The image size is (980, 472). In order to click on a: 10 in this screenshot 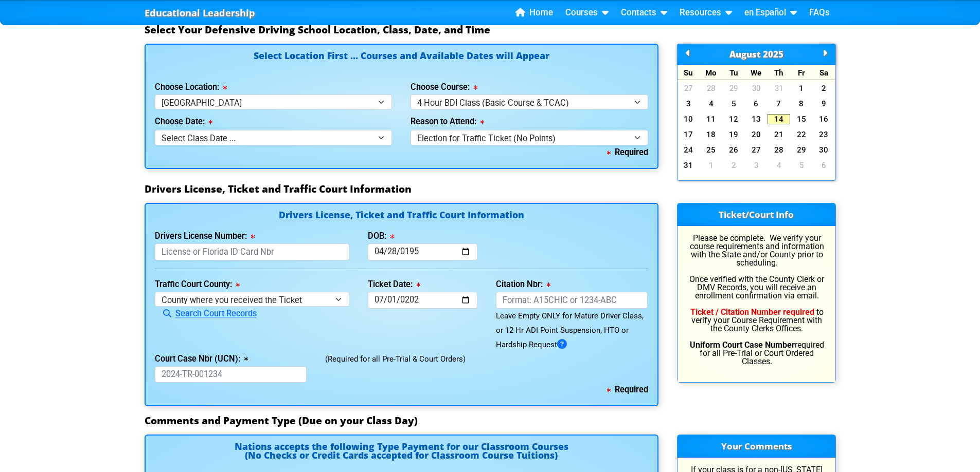, I will do `click(688, 119)`.